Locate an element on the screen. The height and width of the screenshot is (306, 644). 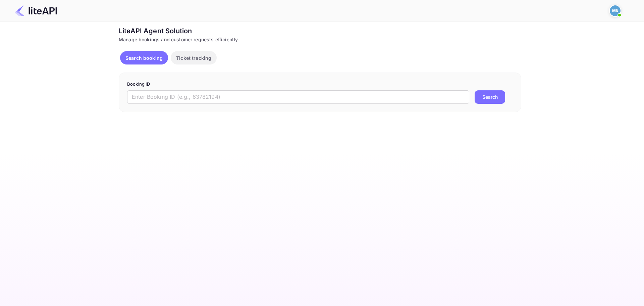
p: Booking ID is located at coordinates (320, 84).